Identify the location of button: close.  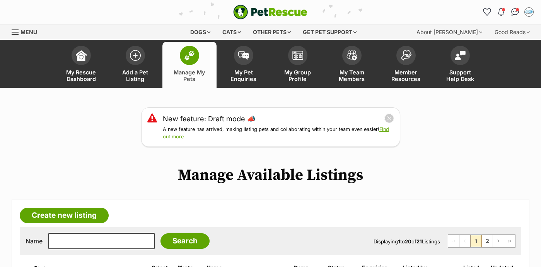
(389, 118).